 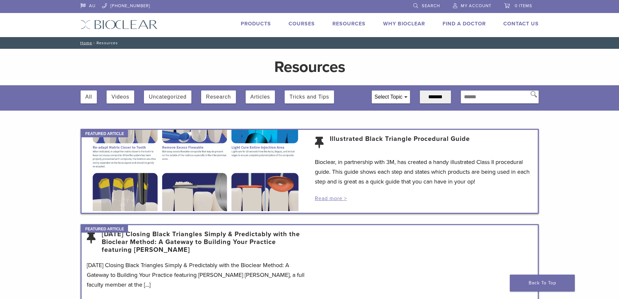 What do you see at coordinates (400, 143) in the screenshot?
I see `a: Illustrated Black Triangle Procedural Guide` at bounding box center [400, 143].